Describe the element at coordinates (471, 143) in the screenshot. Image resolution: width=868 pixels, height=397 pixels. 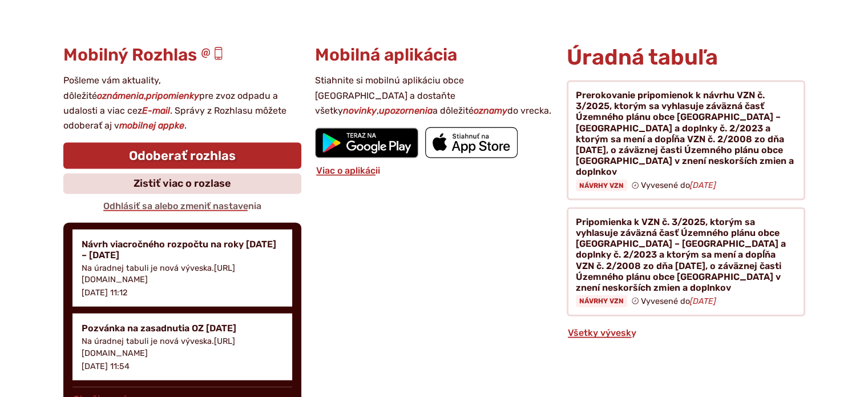
I see `img: Prejsť na mobilnú aplikáciu Sekule v App Store` at that location.